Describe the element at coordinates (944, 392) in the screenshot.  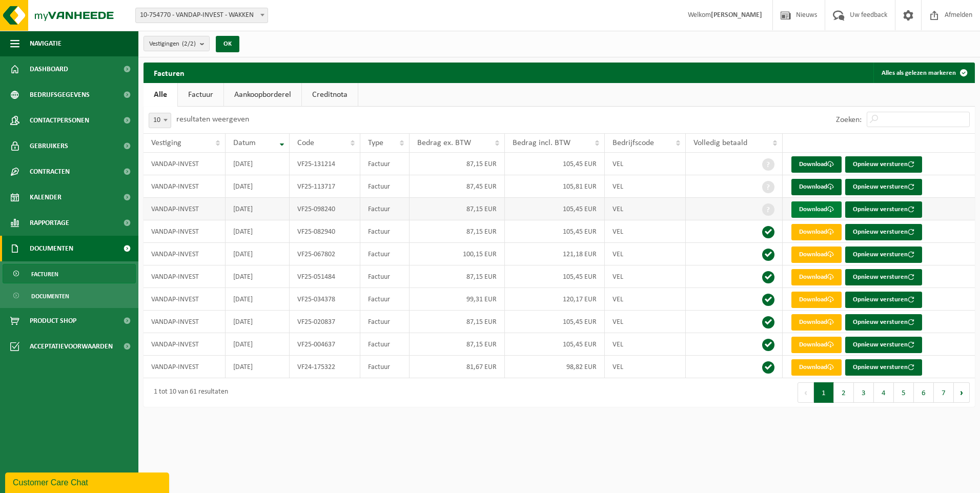
I see `button: 7` at that location.